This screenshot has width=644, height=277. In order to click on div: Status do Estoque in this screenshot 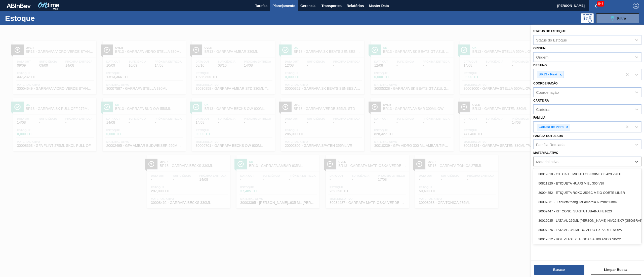, I will do `click(552, 39)`.